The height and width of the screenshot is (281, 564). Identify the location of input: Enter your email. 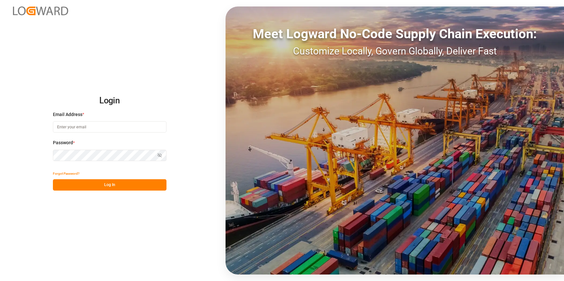
(110, 127).